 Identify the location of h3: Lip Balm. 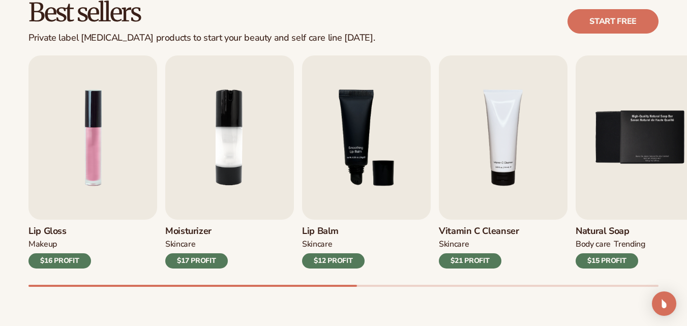
(333, 231).